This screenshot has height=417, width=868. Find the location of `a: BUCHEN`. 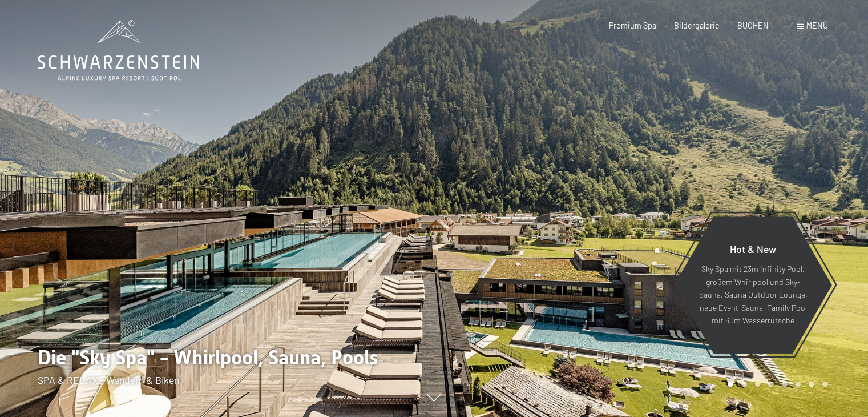

a: BUCHEN is located at coordinates (753, 25).